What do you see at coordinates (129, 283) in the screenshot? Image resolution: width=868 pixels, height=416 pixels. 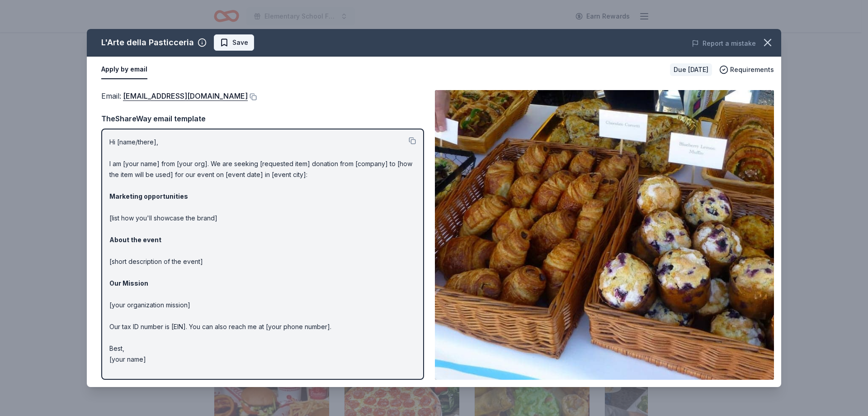 I see `strong: Our Mission` at bounding box center [129, 283].